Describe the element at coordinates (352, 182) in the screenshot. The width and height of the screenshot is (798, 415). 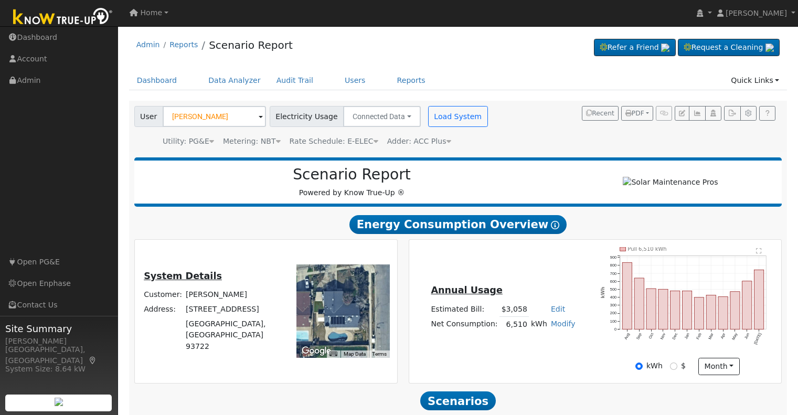
I see `div: Powered by Know True-Up ®` at that location.